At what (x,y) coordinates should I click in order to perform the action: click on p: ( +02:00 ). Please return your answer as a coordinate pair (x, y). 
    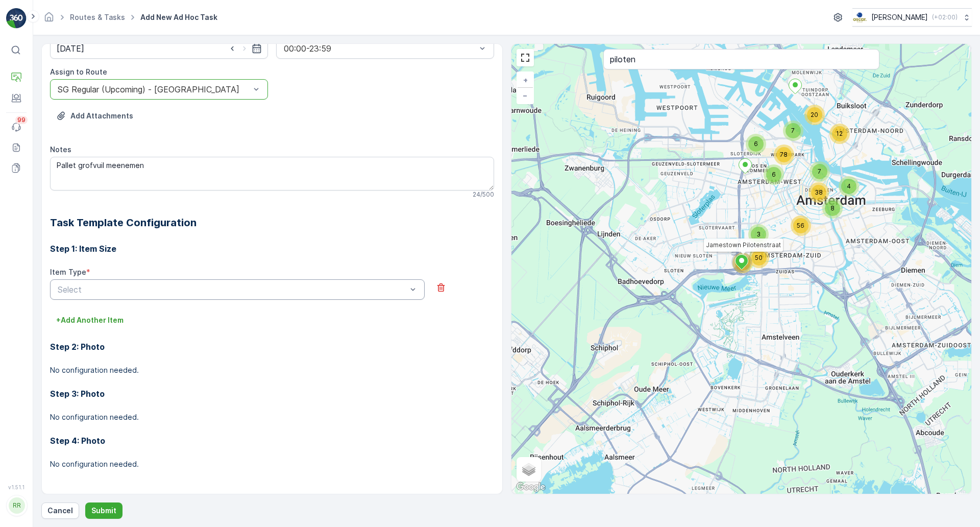
    Looking at the image, I should click on (944, 17).